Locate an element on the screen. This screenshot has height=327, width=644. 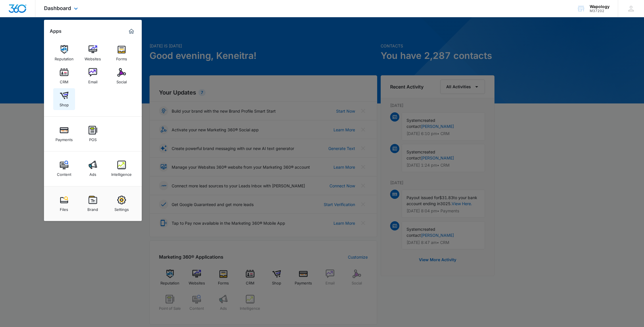
a: POS is located at coordinates (93, 134).